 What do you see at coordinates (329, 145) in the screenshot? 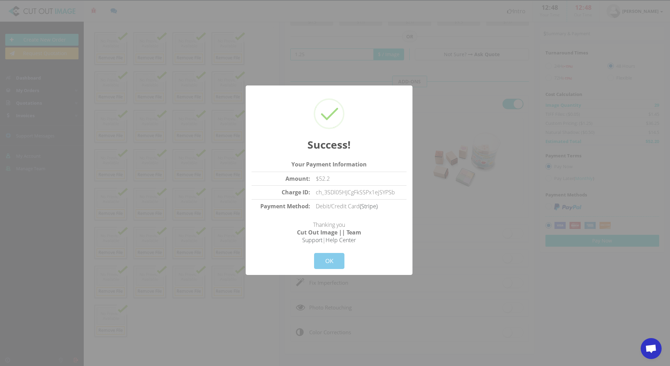
I see `h2: Success!` at bounding box center [329, 145].